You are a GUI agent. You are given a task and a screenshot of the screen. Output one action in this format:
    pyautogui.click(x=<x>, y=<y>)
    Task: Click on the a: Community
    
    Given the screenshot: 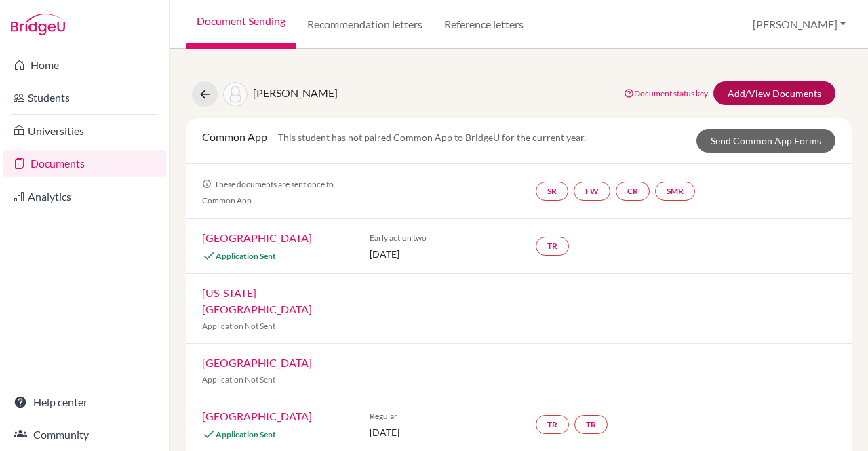 What is the action you would take?
    pyautogui.click(x=84, y=434)
    